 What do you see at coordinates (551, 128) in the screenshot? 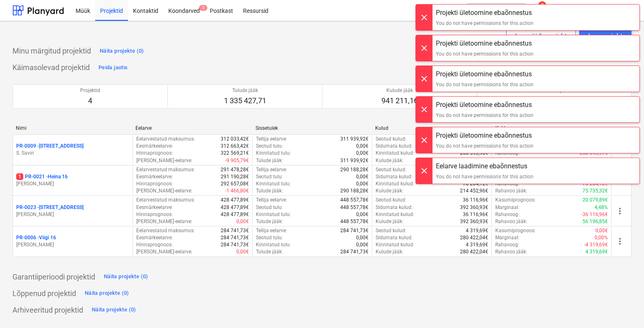
I see `div: Kokku` at bounding box center [551, 128].